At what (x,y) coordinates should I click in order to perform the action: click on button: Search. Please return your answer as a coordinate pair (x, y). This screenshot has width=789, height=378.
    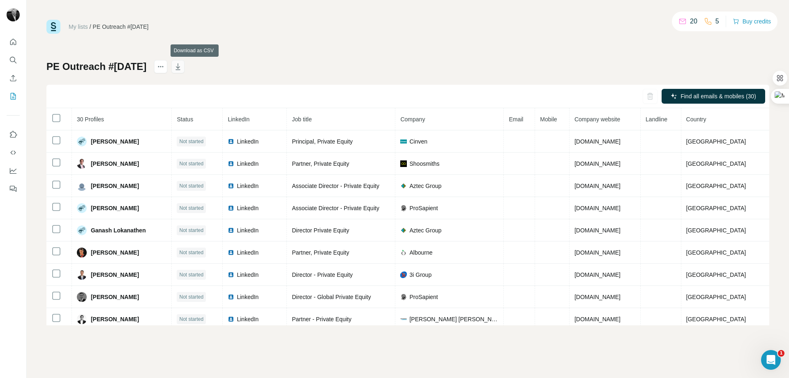
    Looking at the image, I should click on (13, 60).